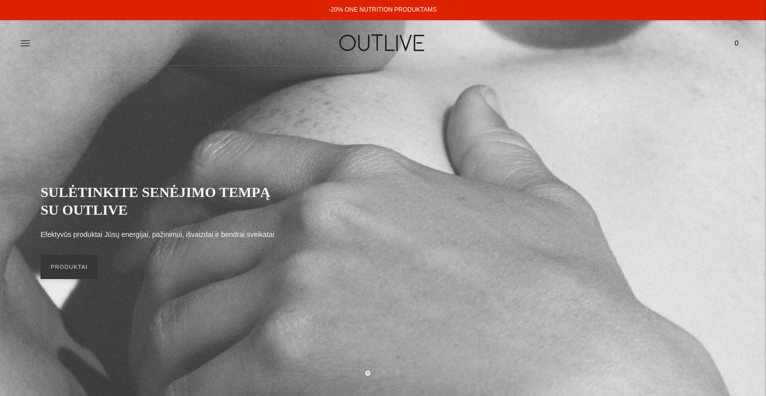  Describe the element at coordinates (382, 10) in the screenshot. I see `a: -20% ONE NUTRITION PRODUKTAMS` at that location.